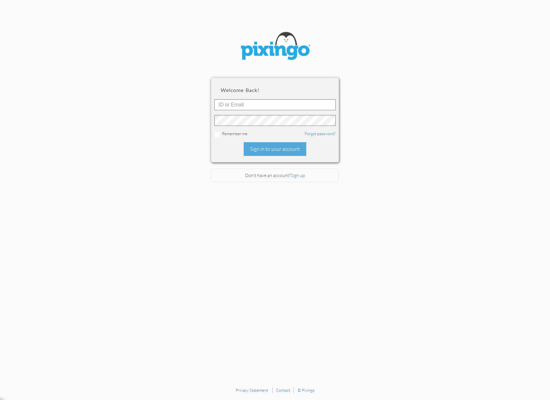  I want to click on a: Forgot password?, so click(320, 134).